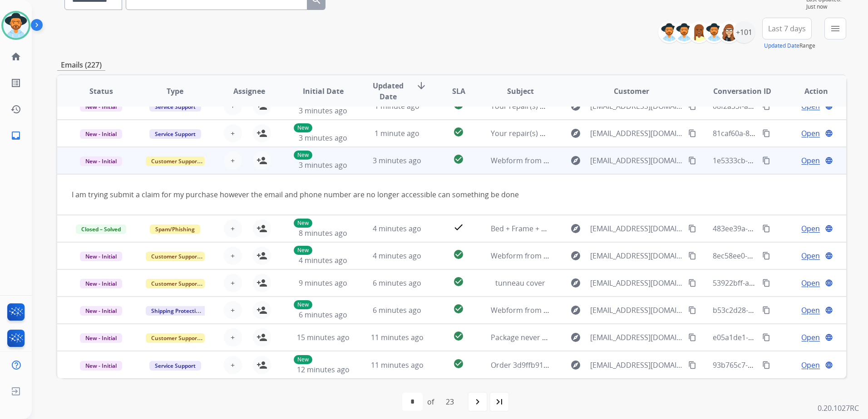 The height and width of the screenshot is (419, 868). Describe the element at coordinates (175, 229) in the screenshot. I see `span: Spam/Phishing` at that location.